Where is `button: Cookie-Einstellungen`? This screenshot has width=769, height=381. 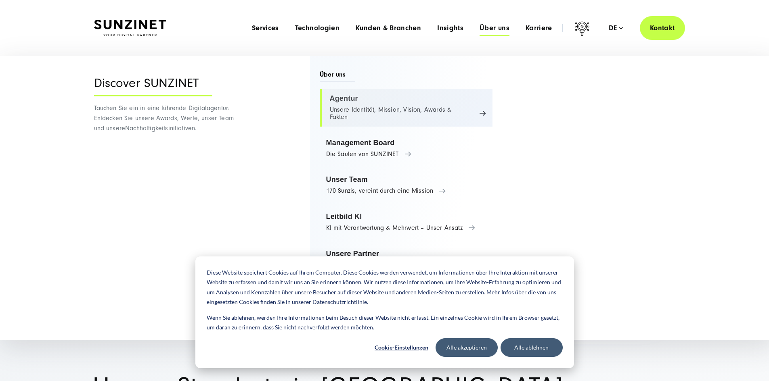
button: Cookie-Einstellungen is located at coordinates (402, 348).